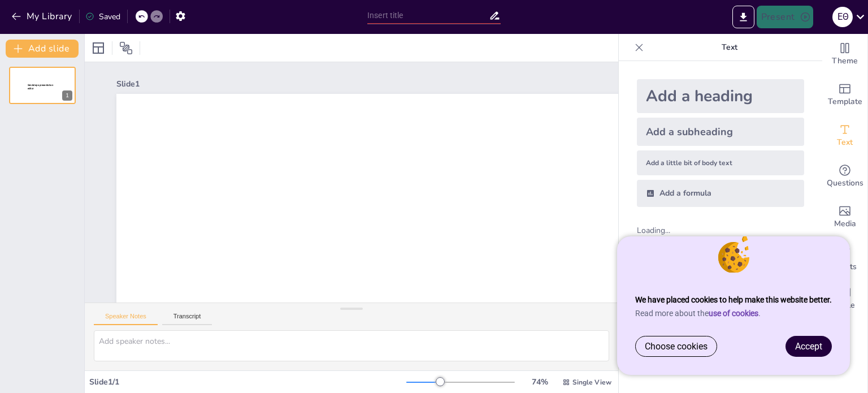 The height and width of the screenshot is (393, 868). What do you see at coordinates (663, 230) in the screenshot?
I see `div: Loading...` at bounding box center [663, 230].